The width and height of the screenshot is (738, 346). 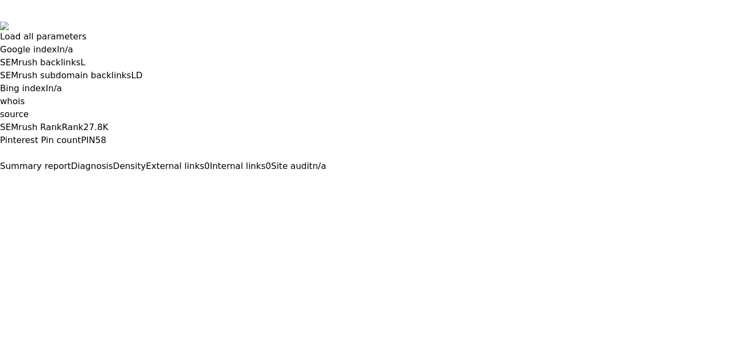 I want to click on span: Diagnosis, so click(x=92, y=166).